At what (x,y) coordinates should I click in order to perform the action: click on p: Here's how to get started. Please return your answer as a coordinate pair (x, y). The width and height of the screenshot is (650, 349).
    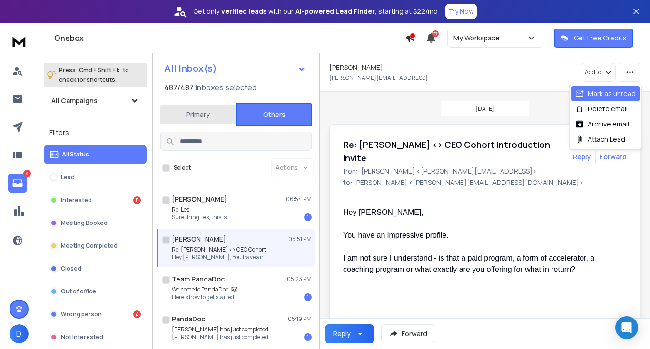
    Looking at the image, I should click on (205, 297).